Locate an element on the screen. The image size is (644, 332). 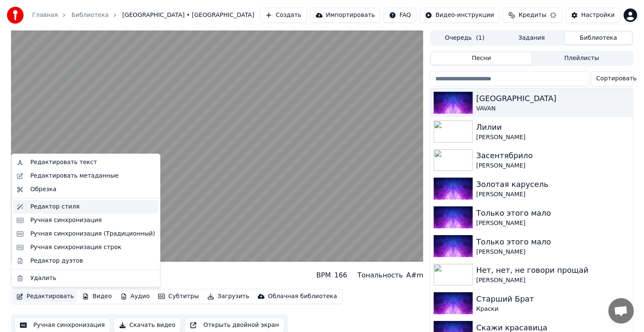
button: Плейлисты is located at coordinates (582, 59).